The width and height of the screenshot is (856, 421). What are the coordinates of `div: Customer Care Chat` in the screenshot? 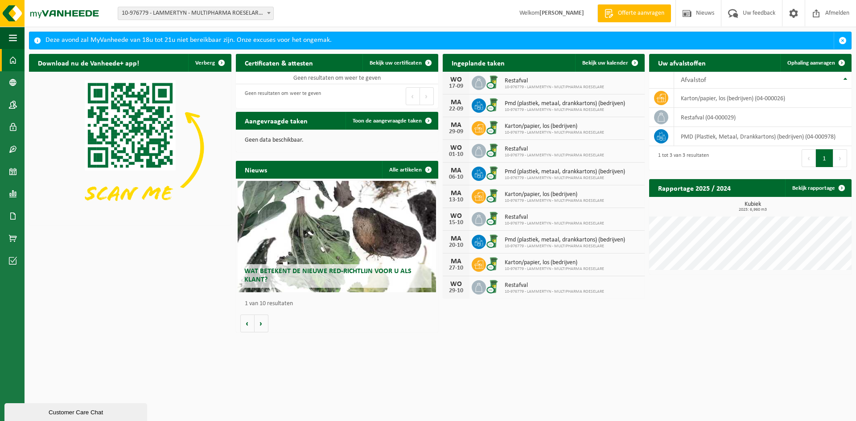 It's located at (71, 11).